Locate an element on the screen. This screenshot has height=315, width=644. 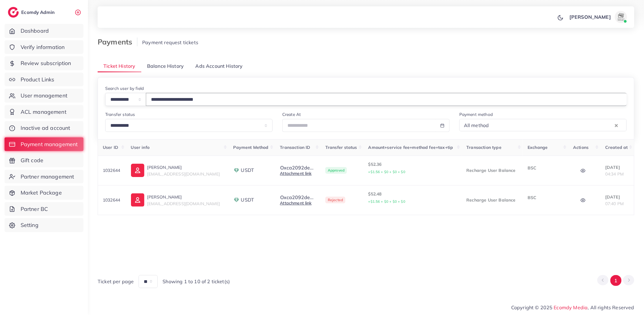
p: $52.48 is located at coordinates (413, 197).